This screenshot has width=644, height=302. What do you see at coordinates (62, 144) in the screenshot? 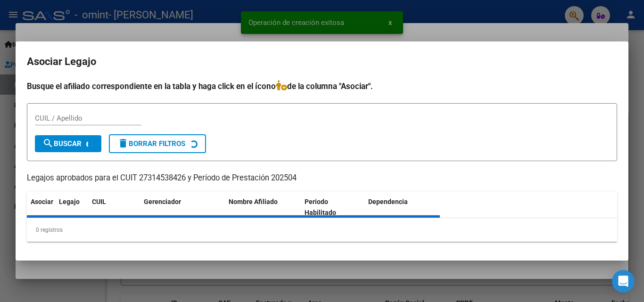
I see `span: Buscar` at bounding box center [62, 144].